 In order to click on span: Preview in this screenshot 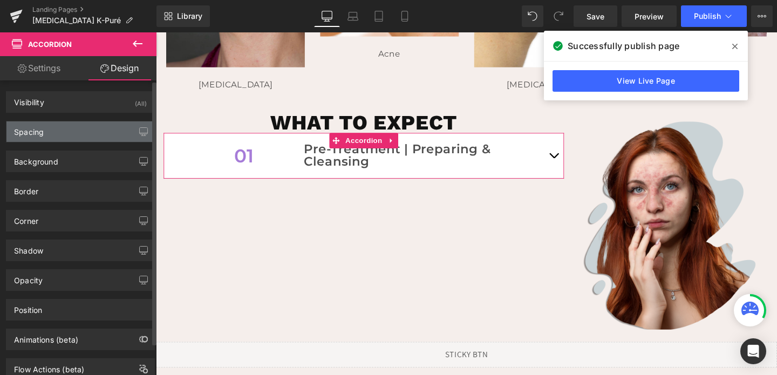, I will do `click(649, 16)`.